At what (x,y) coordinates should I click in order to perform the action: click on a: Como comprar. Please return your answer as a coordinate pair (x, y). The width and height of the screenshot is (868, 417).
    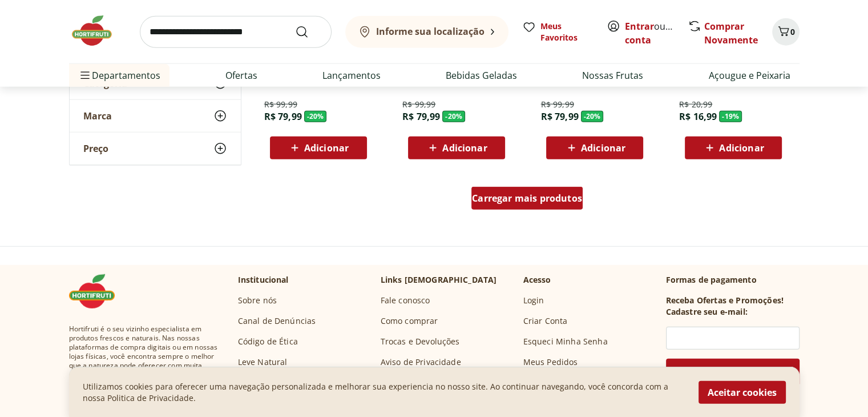
    Looking at the image, I should click on (409, 321).